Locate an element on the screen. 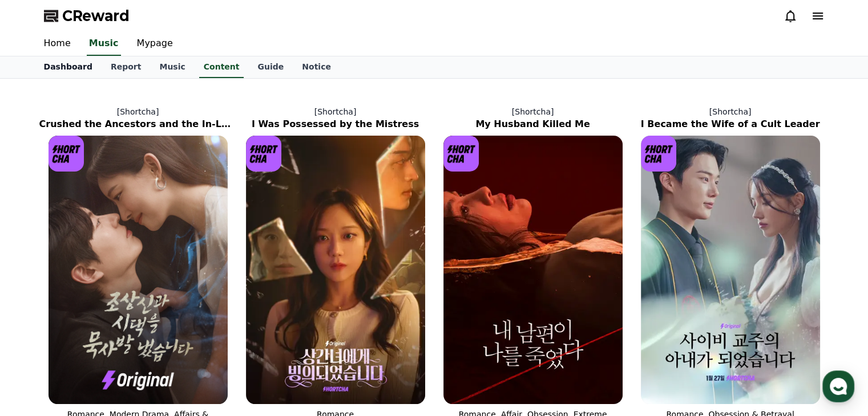 This screenshot has width=868, height=416. img: Crushed the Ancestors and the In-Laws is located at coordinates (138, 270).